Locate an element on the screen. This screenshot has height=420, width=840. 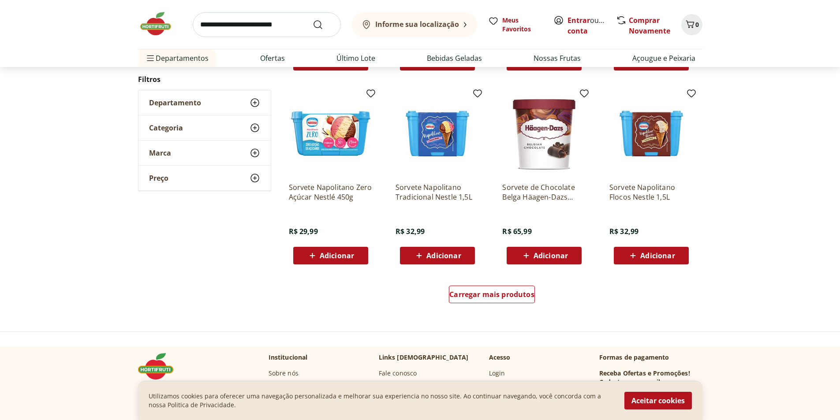
a: Criar conta is located at coordinates (592, 26).